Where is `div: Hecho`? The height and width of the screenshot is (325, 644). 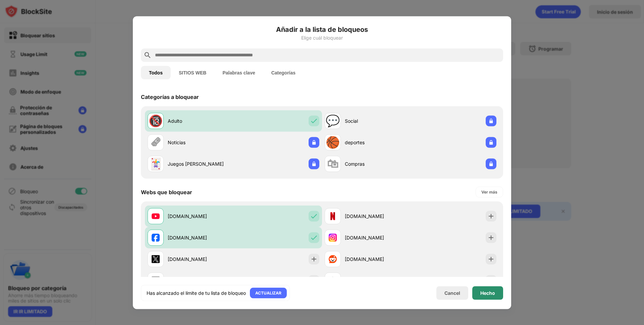 div: Hecho is located at coordinates (488, 293).